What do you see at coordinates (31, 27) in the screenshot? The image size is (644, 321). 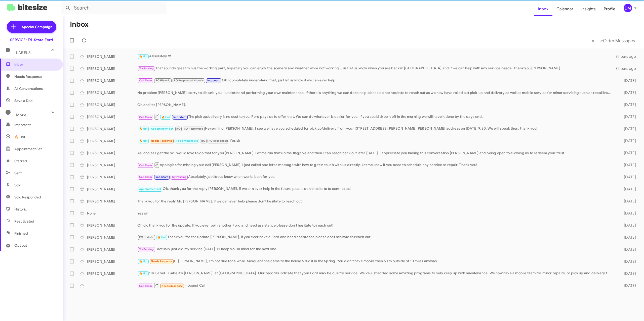 I see `a: Special Campaign` at bounding box center [31, 27].